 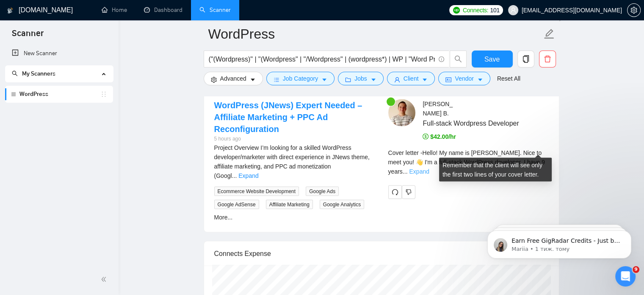 What do you see at coordinates (27, 36) in the screenshot?
I see `span: Scanner` at bounding box center [27, 36].